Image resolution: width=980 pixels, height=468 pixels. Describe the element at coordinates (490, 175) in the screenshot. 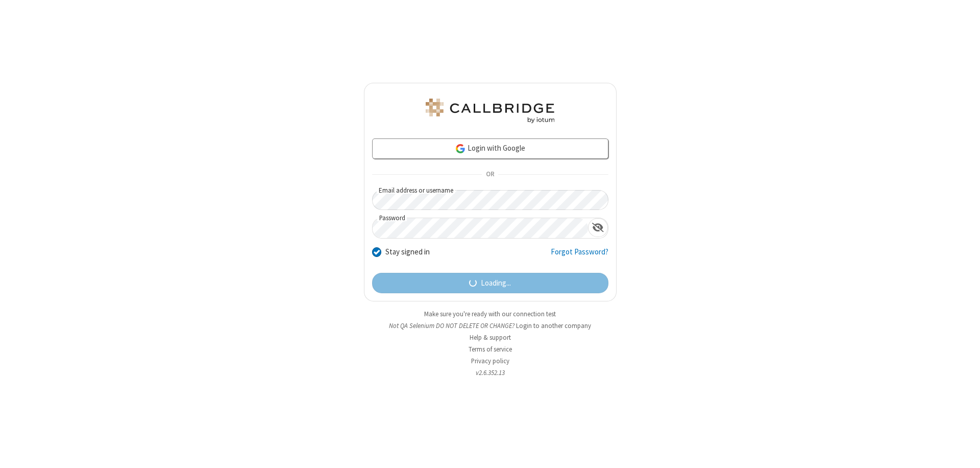

I see `span: OR` at that location.